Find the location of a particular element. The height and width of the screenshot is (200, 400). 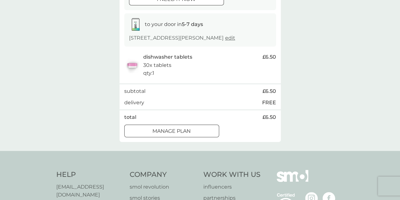

p: 30x tablets is located at coordinates (157, 65).